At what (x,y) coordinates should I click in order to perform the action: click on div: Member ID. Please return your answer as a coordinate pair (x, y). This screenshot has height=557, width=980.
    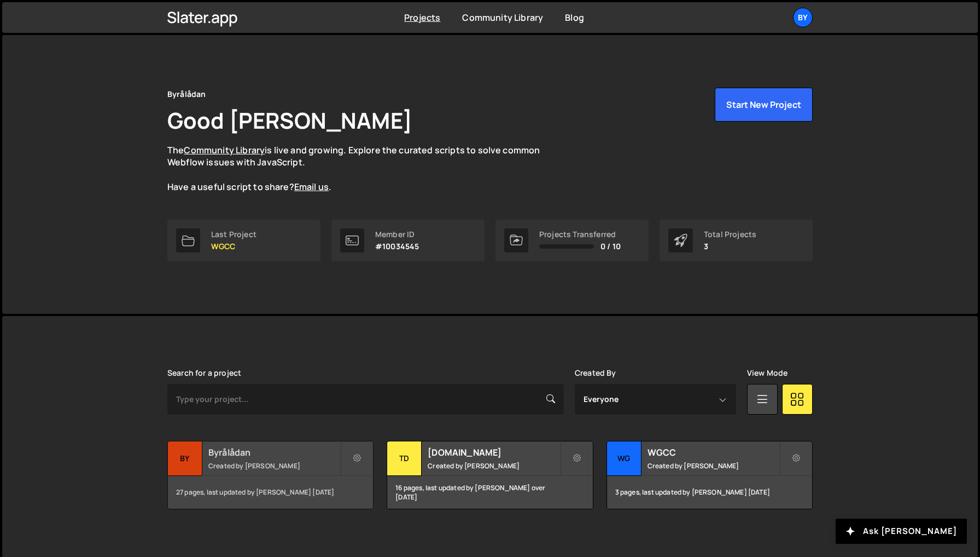
    Looking at the image, I should click on (397, 234).